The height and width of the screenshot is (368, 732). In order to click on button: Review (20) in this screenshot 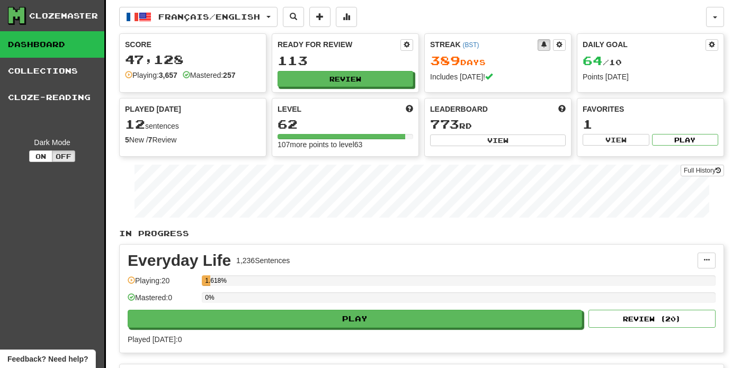, I will do `click(652, 319)`.